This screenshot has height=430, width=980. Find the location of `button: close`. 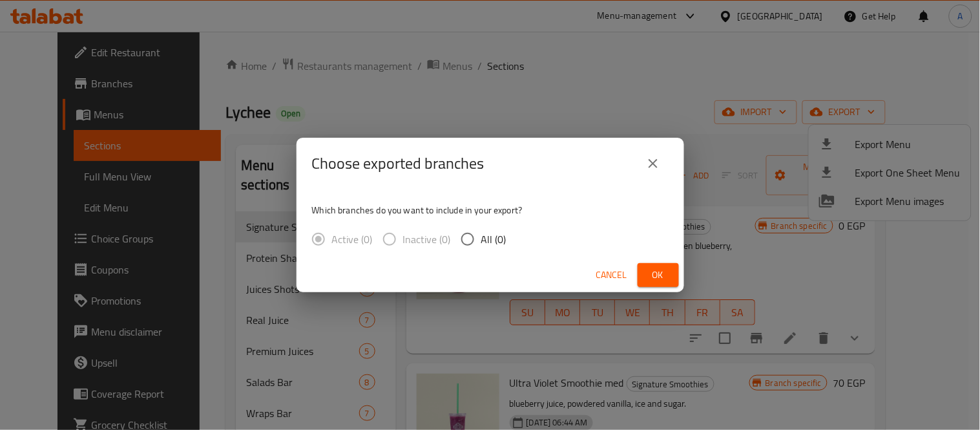

button: close is located at coordinates (653, 164).